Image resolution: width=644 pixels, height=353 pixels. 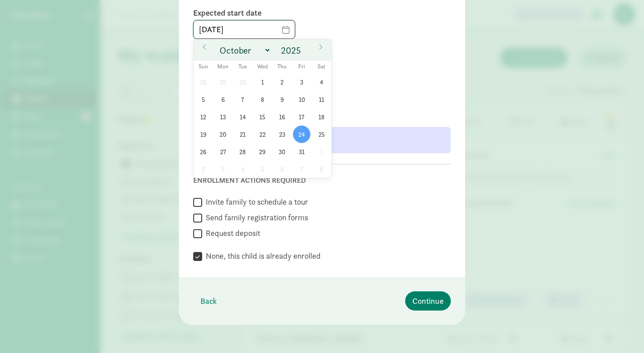 What do you see at coordinates (243, 67) in the screenshot?
I see `span: Tue` at bounding box center [243, 67].